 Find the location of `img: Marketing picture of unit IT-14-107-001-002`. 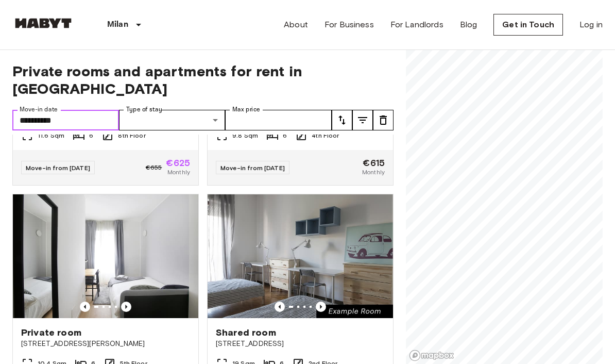

img: Marketing picture of unit IT-14-107-001-002 is located at coordinates (106, 256).